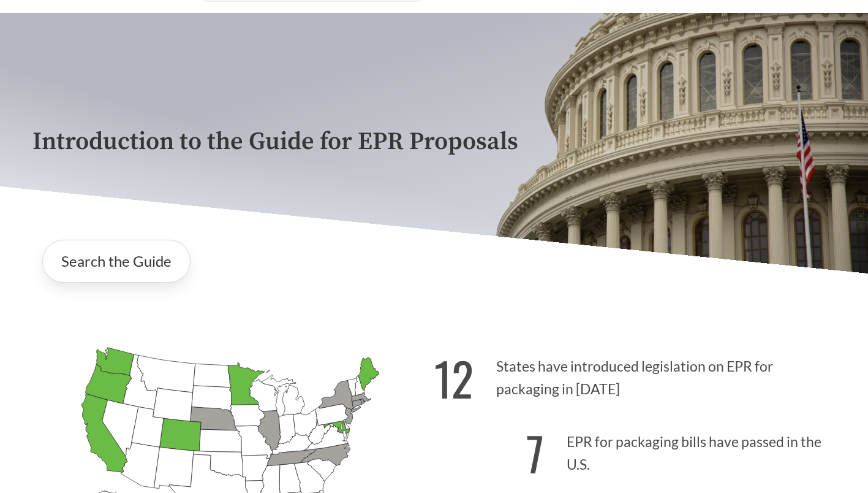  I want to click on strong: 12, so click(454, 378).